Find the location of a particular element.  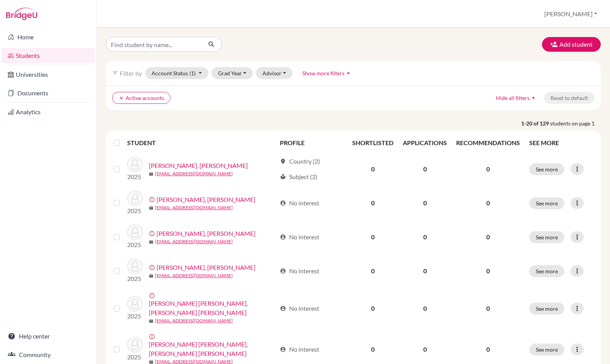

a: Documents is located at coordinates (48, 93).